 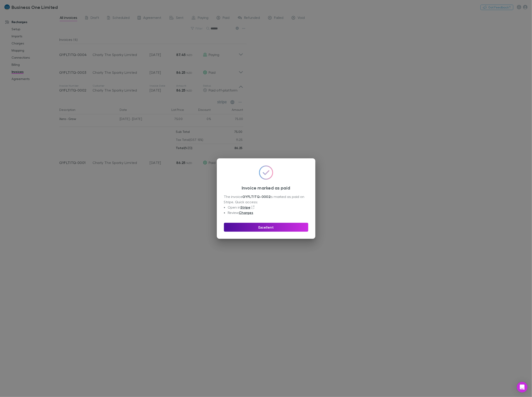 What do you see at coordinates (246, 213) in the screenshot?
I see `a: Charges` at bounding box center [246, 213].